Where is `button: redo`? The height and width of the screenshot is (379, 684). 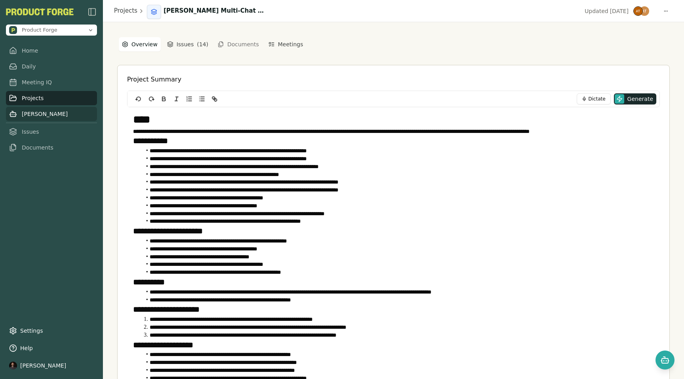 button: redo is located at coordinates (151, 99).